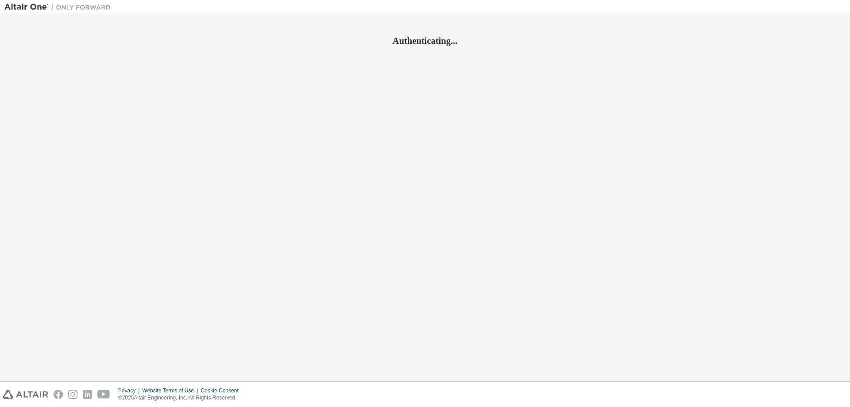 The height and width of the screenshot is (407, 850). I want to click on img: linkedin.svg, so click(87, 394).